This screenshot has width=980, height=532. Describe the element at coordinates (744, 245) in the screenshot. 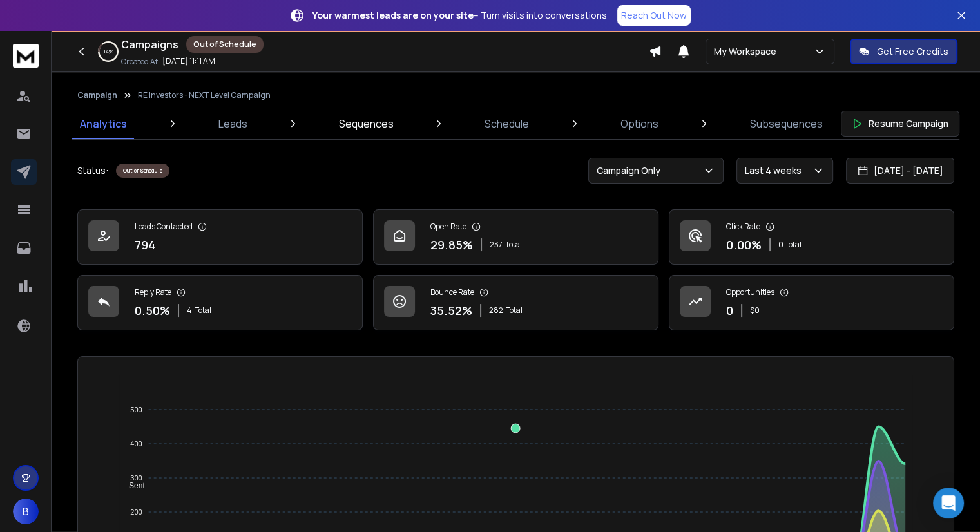

I see `p: 0.00 %` at that location.